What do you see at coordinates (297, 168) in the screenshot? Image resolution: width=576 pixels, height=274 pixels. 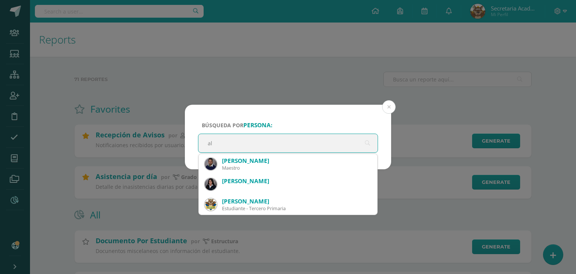 I see `div: Maestro` at bounding box center [297, 168].